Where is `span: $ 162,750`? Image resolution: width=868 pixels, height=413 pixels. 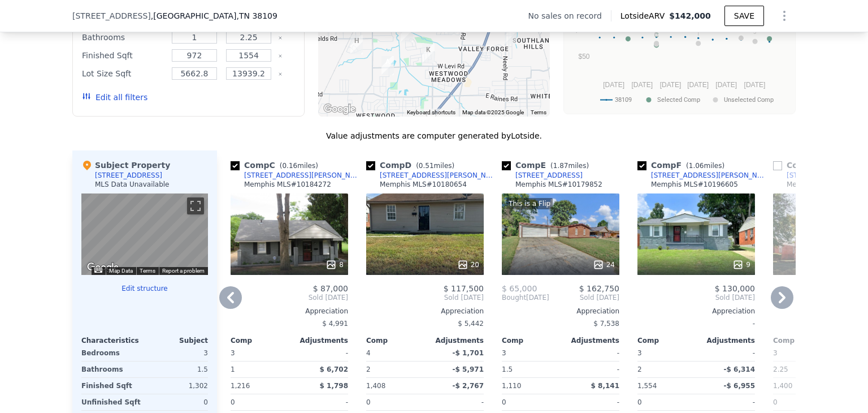 span: $ 162,750 is located at coordinates (599, 289).